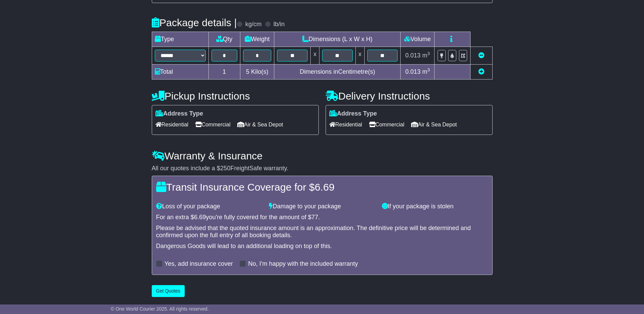 The image size is (644, 314). What do you see at coordinates (209, 206) in the screenshot?
I see `div: Loss of your package` at bounding box center [209, 206].